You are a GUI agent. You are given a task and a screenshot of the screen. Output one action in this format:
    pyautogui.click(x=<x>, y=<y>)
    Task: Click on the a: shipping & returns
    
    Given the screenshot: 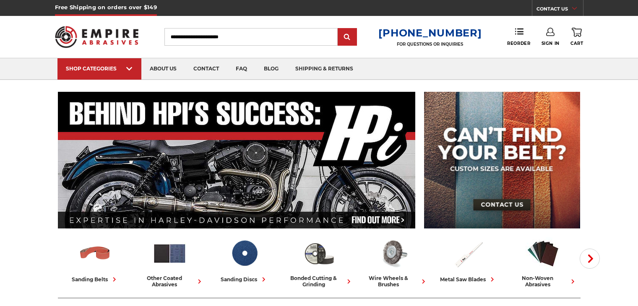 What is the action you would take?
    pyautogui.click(x=324, y=69)
    